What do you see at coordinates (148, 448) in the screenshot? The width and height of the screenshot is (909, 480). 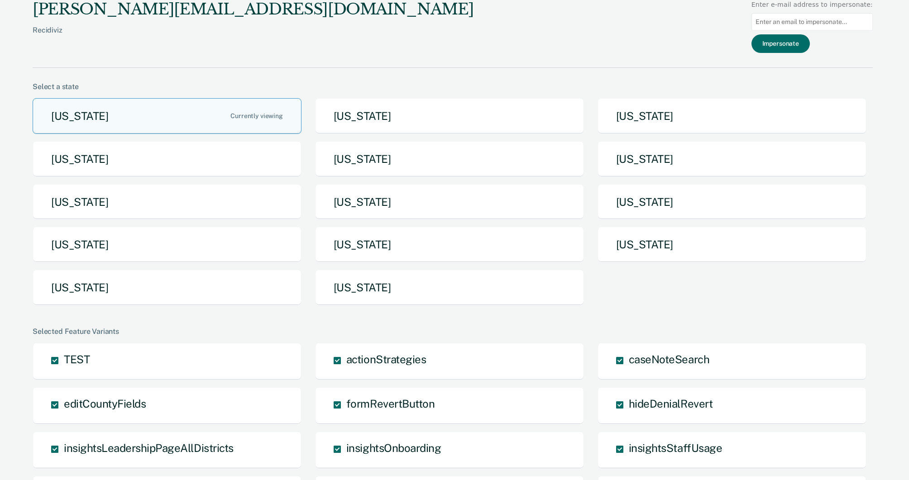 I see `span: insightsLeadershipPageAllDistricts` at bounding box center [148, 448].